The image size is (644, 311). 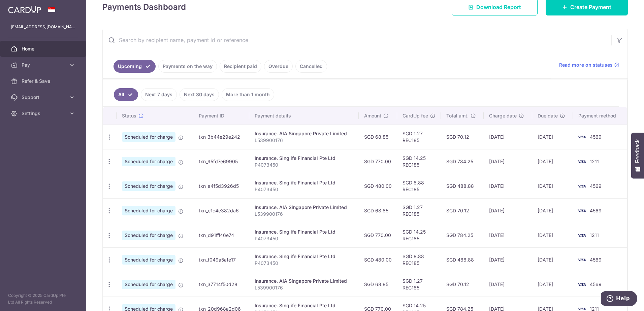 What do you see at coordinates (44, 65) in the screenshot?
I see `span: Pay` at bounding box center [44, 65].